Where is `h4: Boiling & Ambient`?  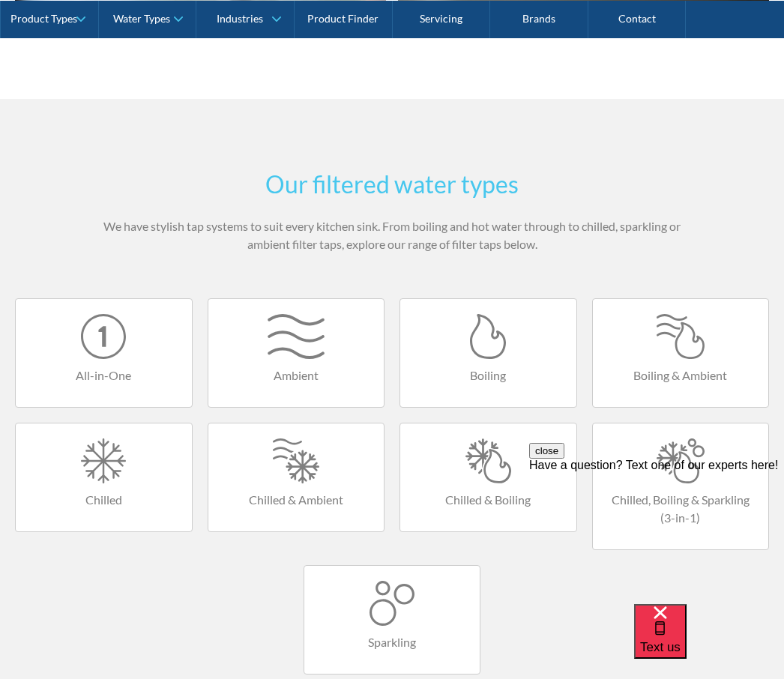 h4: Boiling & Ambient is located at coordinates (681, 376).